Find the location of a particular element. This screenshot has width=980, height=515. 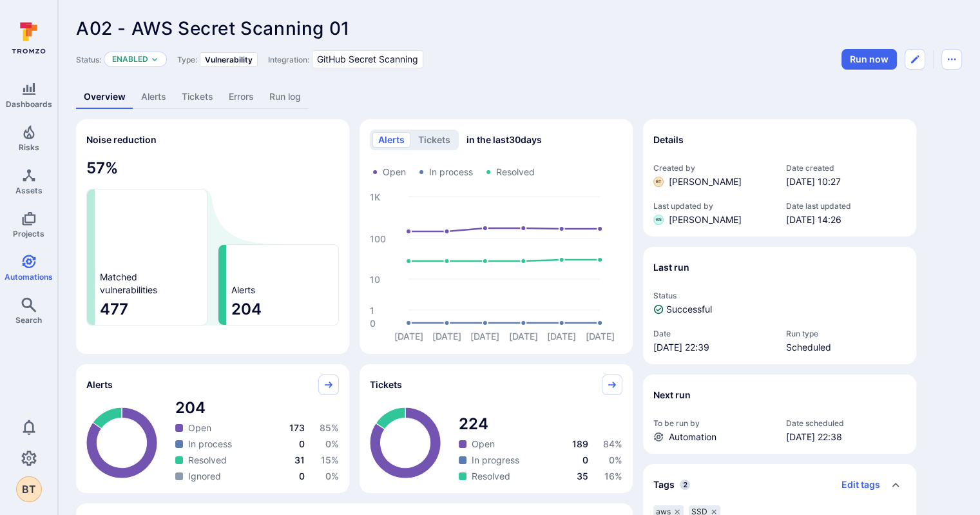

span: 85 % is located at coordinates (329, 427).